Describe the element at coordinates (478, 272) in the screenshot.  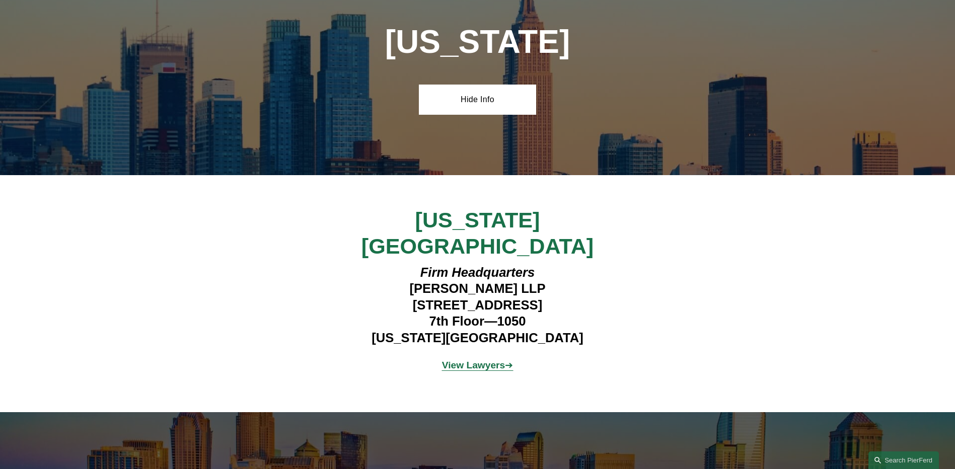
I see `em: Firm Headquarters` at that location.